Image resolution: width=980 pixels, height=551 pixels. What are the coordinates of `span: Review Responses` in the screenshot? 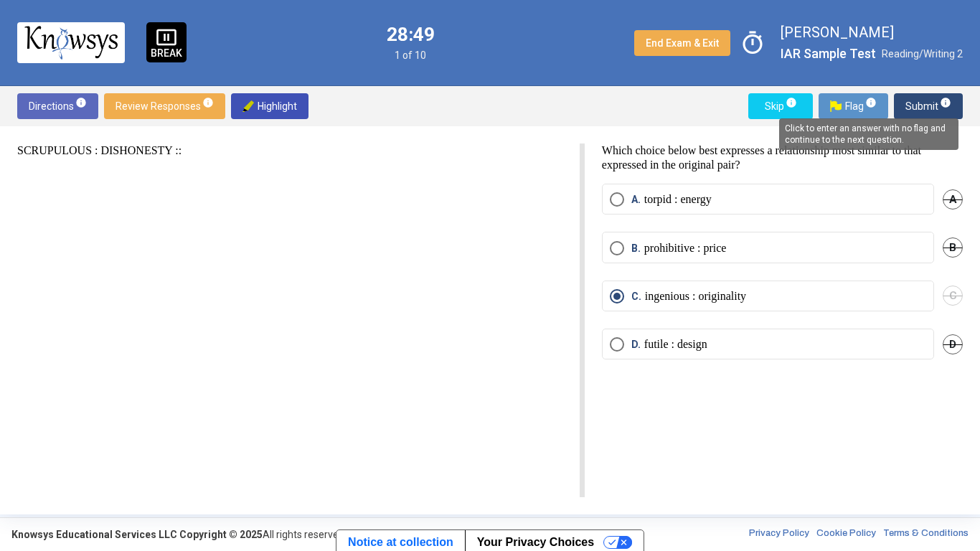 It's located at (164, 106).